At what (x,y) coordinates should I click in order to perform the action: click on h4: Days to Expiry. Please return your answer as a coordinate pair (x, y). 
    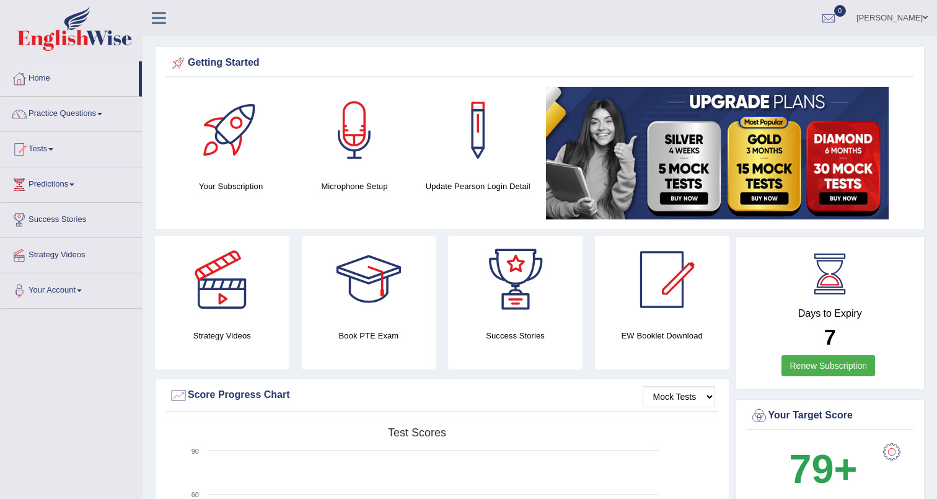
    Looking at the image, I should click on (831, 314).